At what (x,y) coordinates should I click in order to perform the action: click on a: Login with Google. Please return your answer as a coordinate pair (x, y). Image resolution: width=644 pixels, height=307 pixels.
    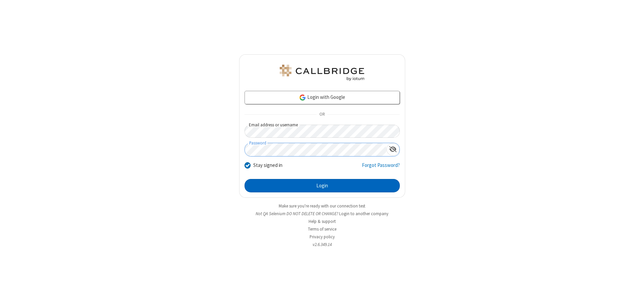
    Looking at the image, I should click on (322, 98).